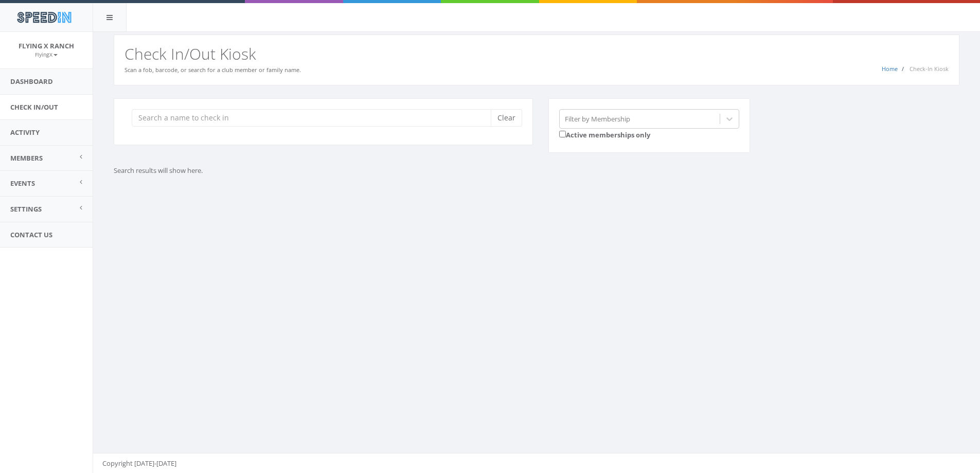 Image resolution: width=980 pixels, height=473 pixels. What do you see at coordinates (605, 135) in the screenshot?
I see `label: Active memberships only` at bounding box center [605, 135].